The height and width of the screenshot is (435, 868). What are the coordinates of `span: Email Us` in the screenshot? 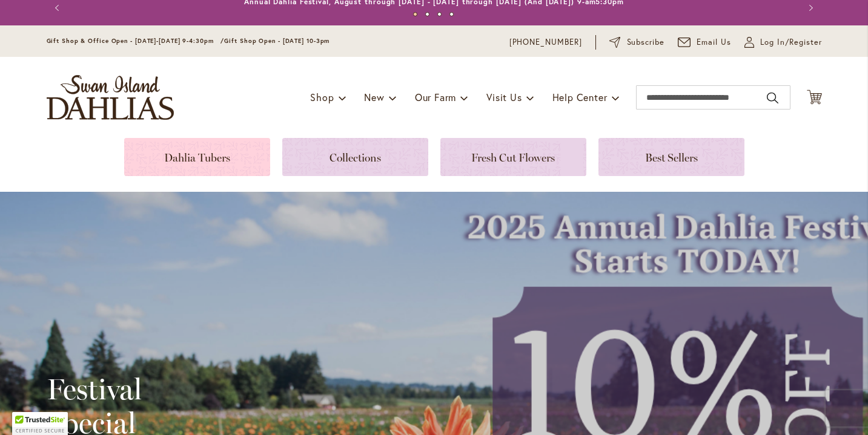 It's located at (713, 42).